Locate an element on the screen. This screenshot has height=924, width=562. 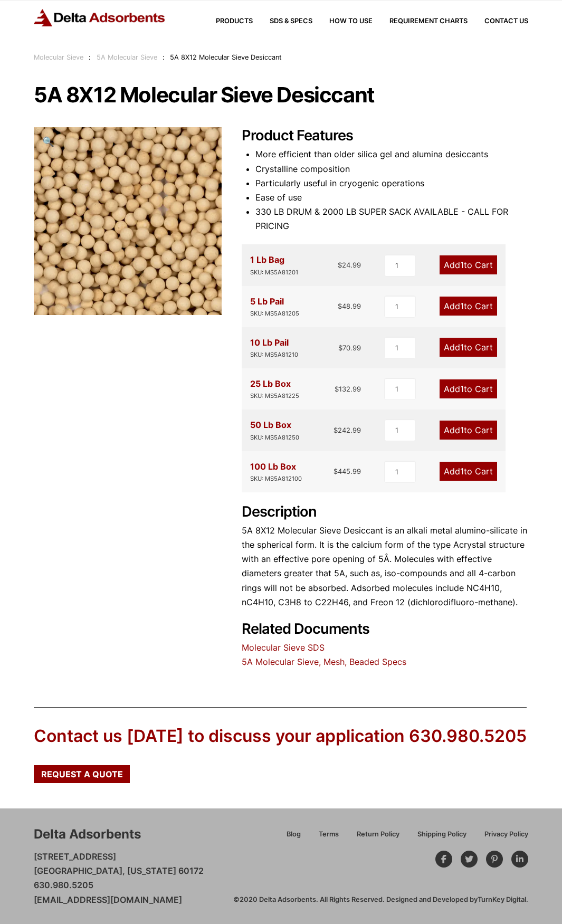
bdi: 70.99 is located at coordinates (350, 348).